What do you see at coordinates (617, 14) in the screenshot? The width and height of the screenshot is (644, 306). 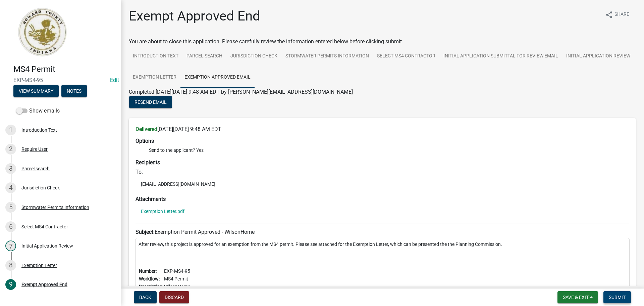 I see `button: shareShare` at bounding box center [617, 14].